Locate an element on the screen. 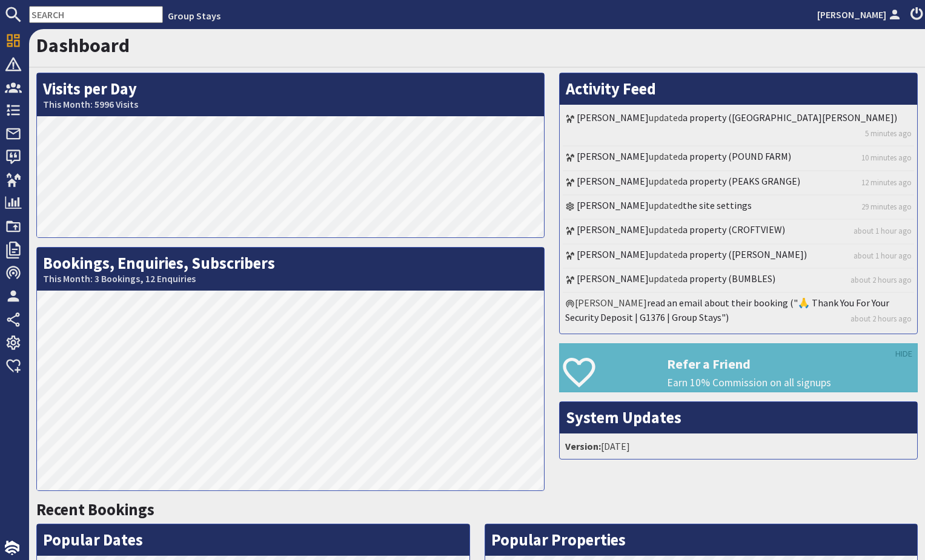 This screenshot has width=925, height=560. a: Group Stays is located at coordinates (194, 16).